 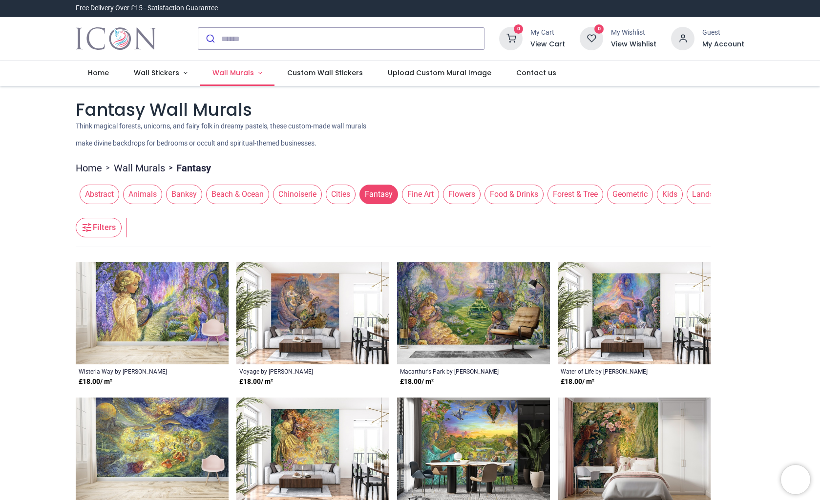 I want to click on div: My Cart, so click(x=548, y=33).